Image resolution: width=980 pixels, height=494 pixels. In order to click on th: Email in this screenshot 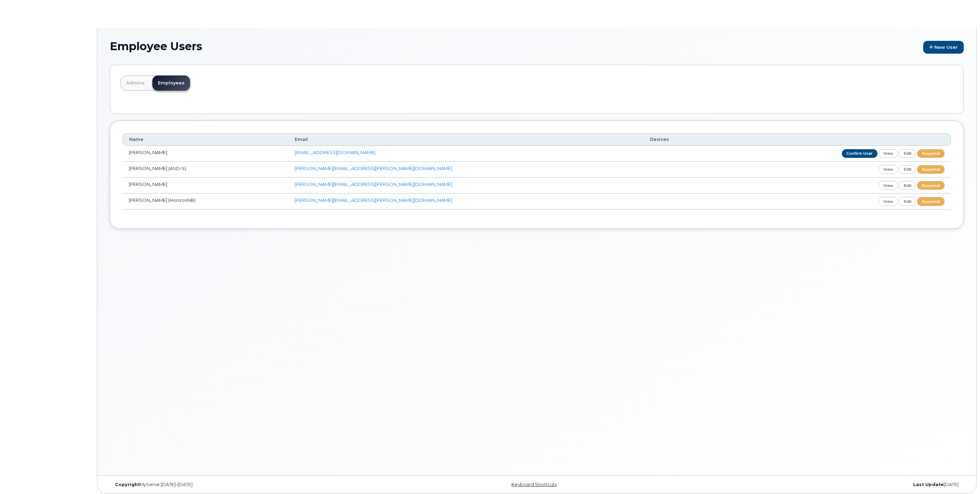, I will do `click(466, 140)`.